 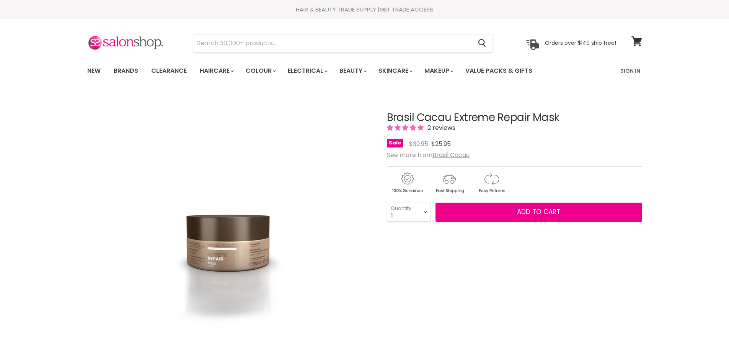 I want to click on span: See more from, so click(x=428, y=155).